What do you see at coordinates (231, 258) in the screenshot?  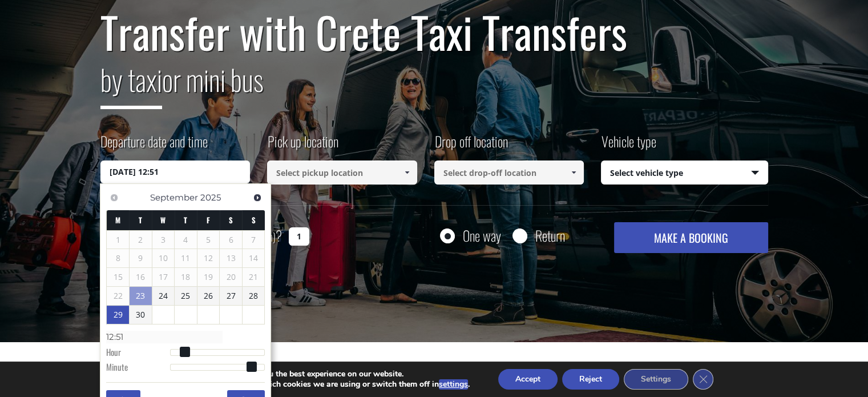 I see `span: 13` at bounding box center [231, 258].